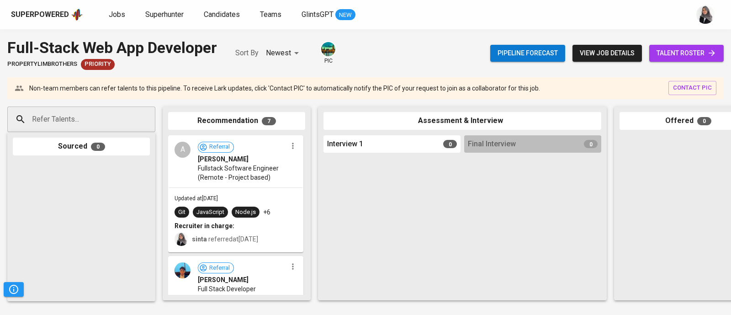 The height and width of the screenshot is (315, 731). What do you see at coordinates (118, 15) in the screenshot?
I see `a: Jobs` at bounding box center [118, 15].